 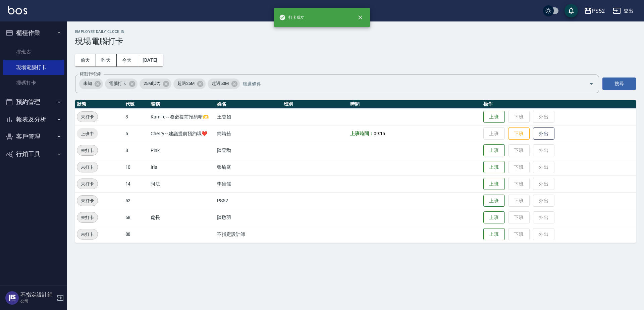 I want to click on td: 52, so click(x=136, y=201).